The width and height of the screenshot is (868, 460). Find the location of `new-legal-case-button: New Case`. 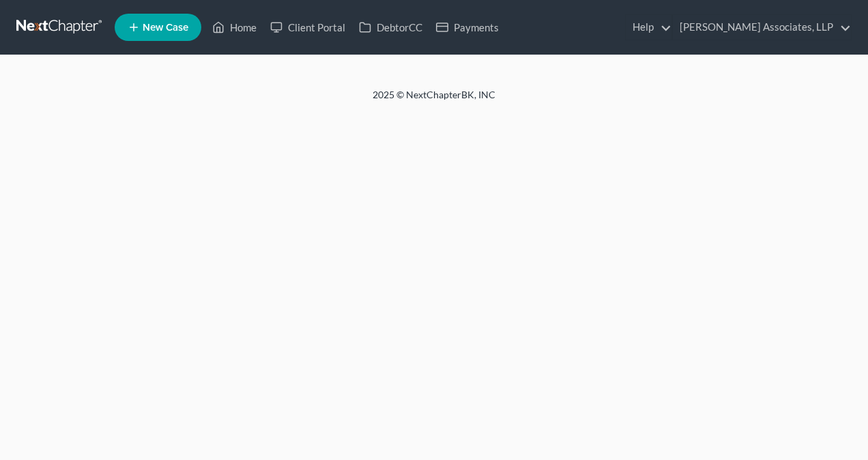

new-legal-case-button: New Case is located at coordinates (158, 27).